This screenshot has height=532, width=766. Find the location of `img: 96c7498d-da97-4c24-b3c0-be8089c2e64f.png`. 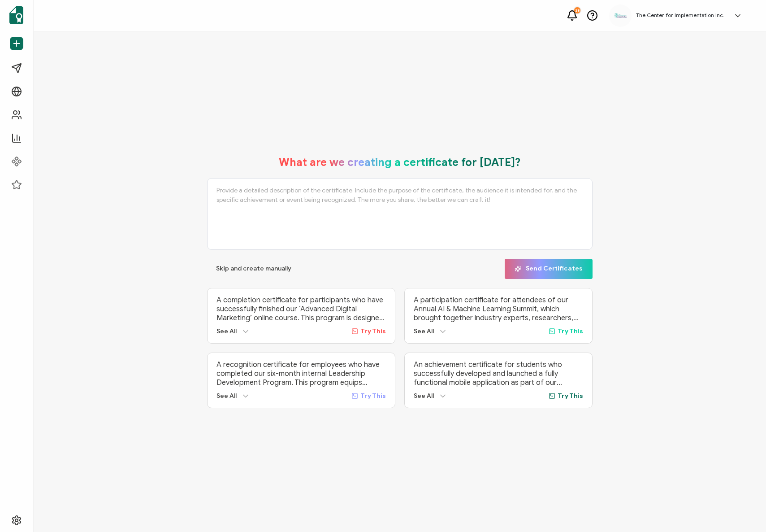

img: 96c7498d-da97-4c24-b3c0-be8089c2e64f.png is located at coordinates (620, 16).